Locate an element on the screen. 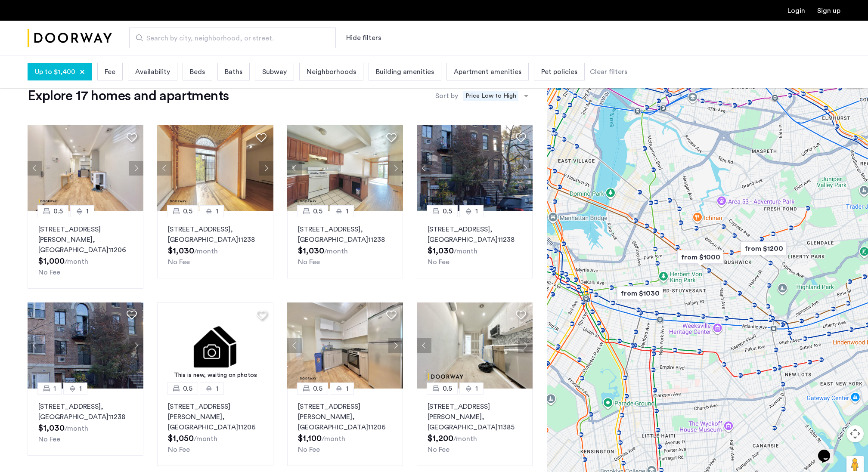  span: Price Low to High is located at coordinates (491, 96).